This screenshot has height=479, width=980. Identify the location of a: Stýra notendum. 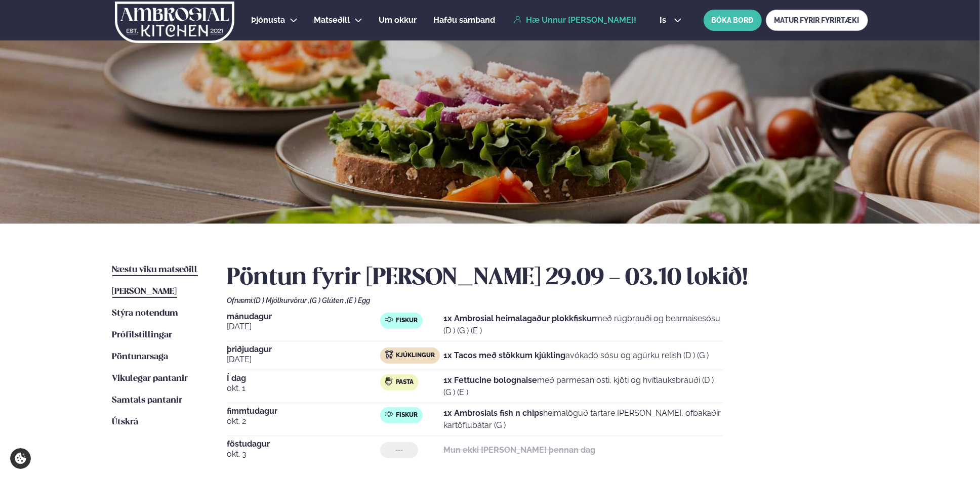
(145, 314).